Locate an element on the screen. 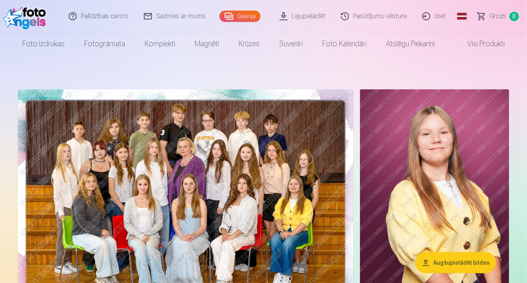  a: Foto kalendāri is located at coordinates (344, 44).